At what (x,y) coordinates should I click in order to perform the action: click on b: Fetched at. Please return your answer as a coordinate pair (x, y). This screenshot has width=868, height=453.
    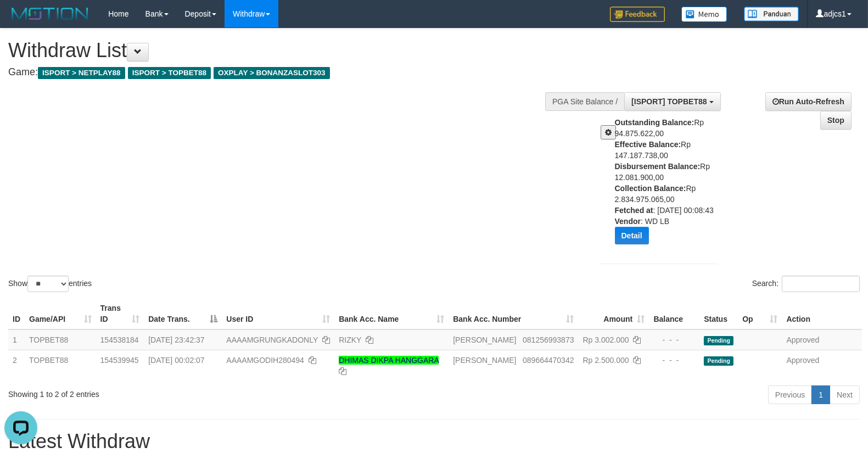
    Looking at the image, I should click on (634, 210).